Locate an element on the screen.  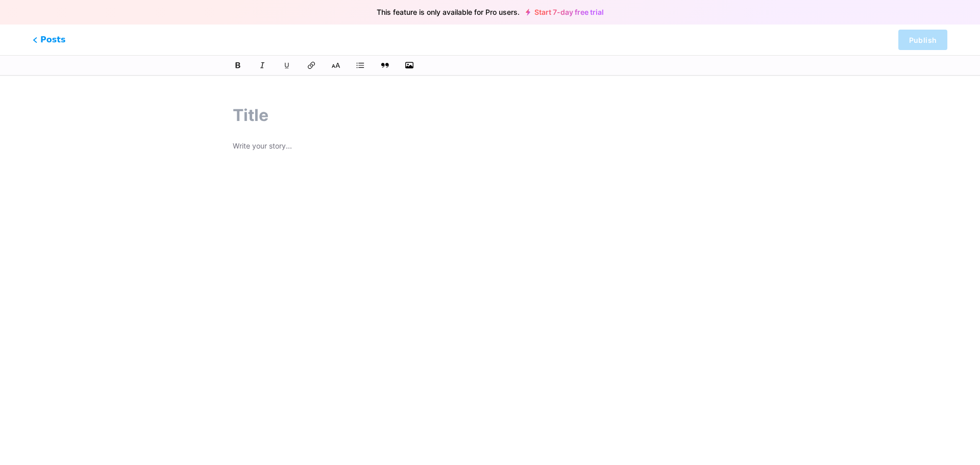
span: Publish is located at coordinates (923, 40).